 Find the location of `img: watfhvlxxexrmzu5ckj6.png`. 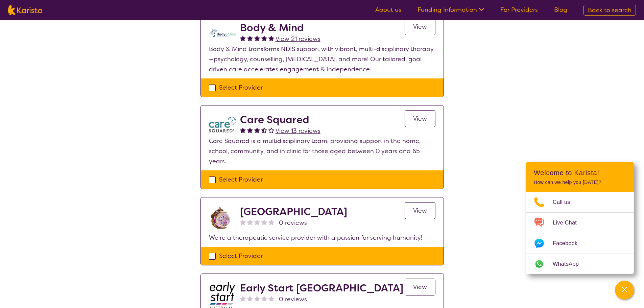

img: watfhvlxxexrmzu5ckj6.png is located at coordinates (223, 125).